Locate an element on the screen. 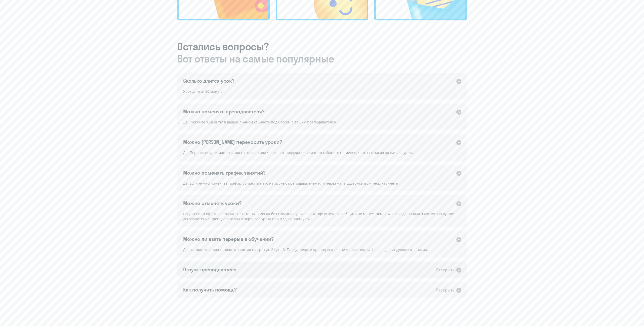  div: Можно отменять уроки? is located at coordinates (212, 203).